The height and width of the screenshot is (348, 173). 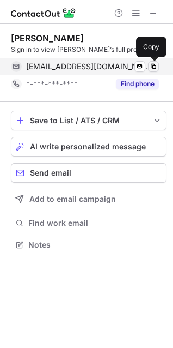 I want to click on button: Add to email campaign, so click(x=89, y=199).